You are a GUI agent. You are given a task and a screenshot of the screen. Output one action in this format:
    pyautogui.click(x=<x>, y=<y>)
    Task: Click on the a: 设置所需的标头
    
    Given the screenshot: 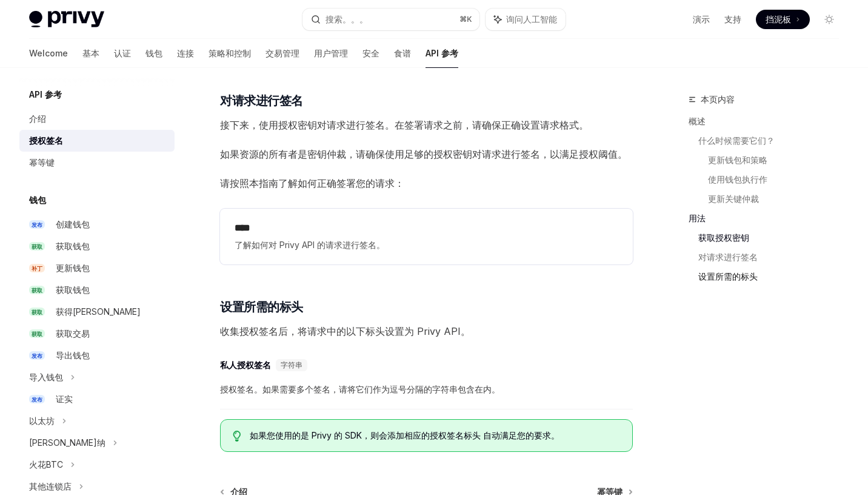 What is the action you would take?
    pyautogui.click(x=773, y=277)
    